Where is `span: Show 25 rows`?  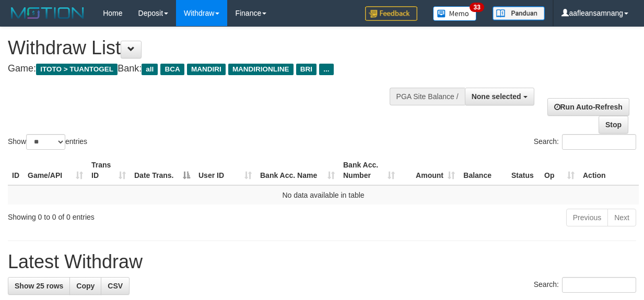
span: Show 25 rows is located at coordinates (38, 286).